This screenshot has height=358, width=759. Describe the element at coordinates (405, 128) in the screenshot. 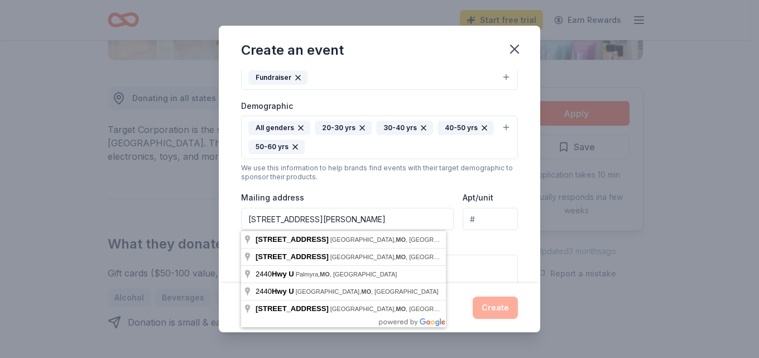

I see `div: 30-40 yrs` at that location.